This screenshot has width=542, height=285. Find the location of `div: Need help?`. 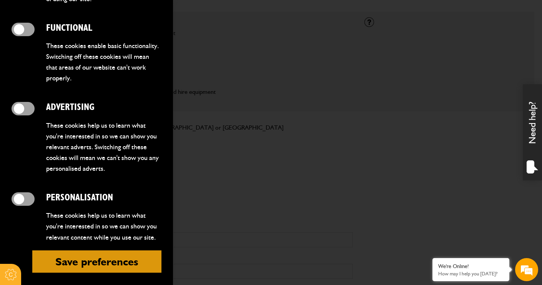

div: Need help? is located at coordinates (533, 132).